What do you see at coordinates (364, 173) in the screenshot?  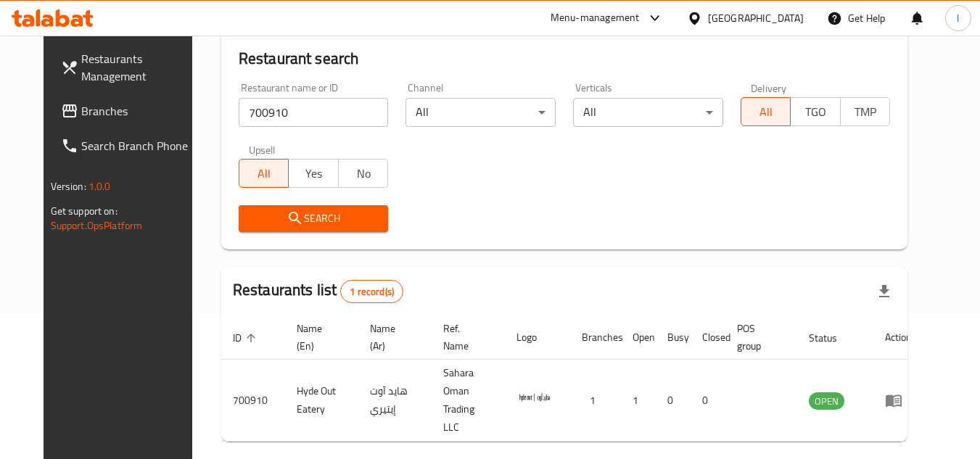 I see `button: No` at bounding box center [364, 173].